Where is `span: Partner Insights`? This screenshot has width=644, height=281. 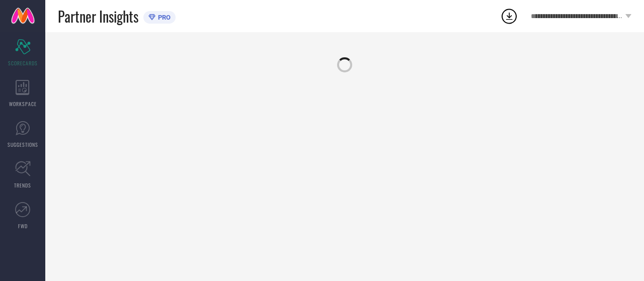 span: Partner Insights is located at coordinates (98, 16).